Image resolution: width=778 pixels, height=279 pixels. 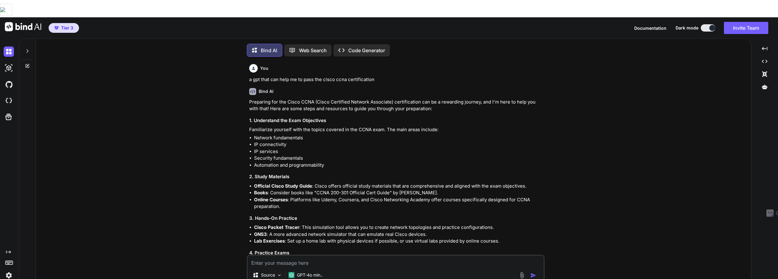 What do you see at coordinates (313, 50) in the screenshot?
I see `p: Web Search` at bounding box center [313, 50].